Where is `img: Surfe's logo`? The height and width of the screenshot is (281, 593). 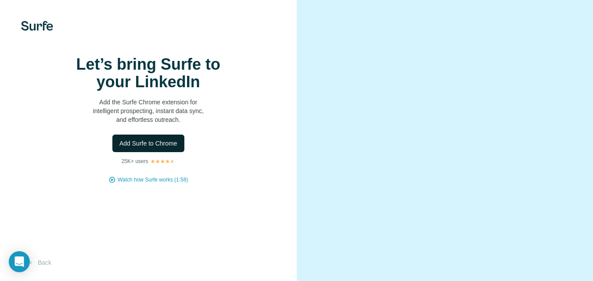 img: Surfe's logo is located at coordinates (37, 26).